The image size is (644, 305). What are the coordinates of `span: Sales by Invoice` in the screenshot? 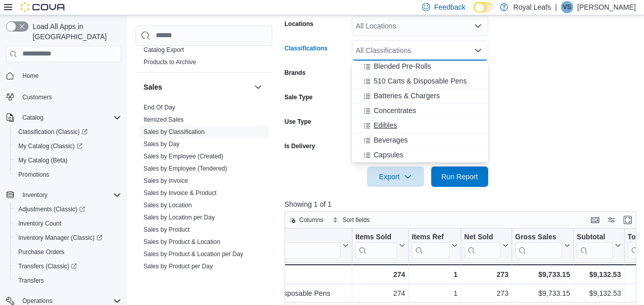 It's located at (165, 181).